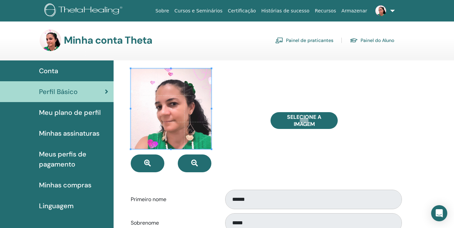 The image size is (454, 228). I want to click on a: Armazenar, so click(354, 11).